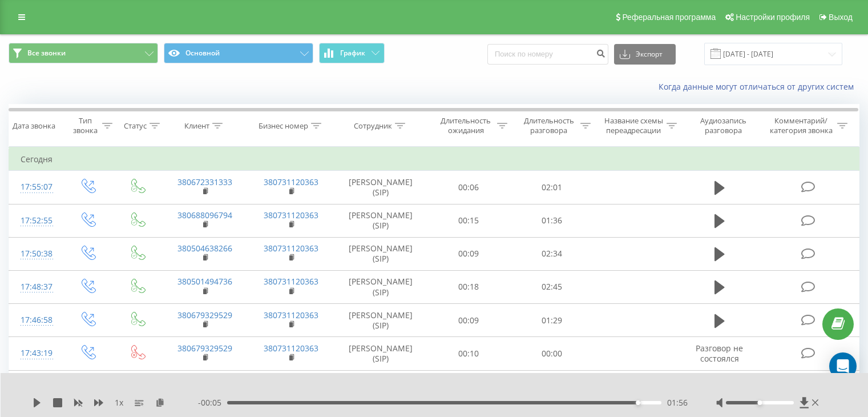  Describe the element at coordinates (283, 126) in the screenshot. I see `div: Бизнес номер` at that location.